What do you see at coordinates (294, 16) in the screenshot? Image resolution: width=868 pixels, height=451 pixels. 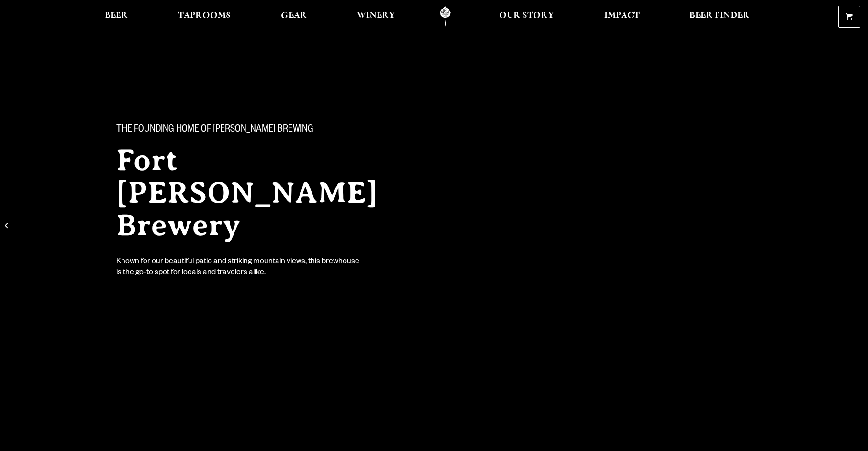 I see `a: Gear` at bounding box center [294, 16].